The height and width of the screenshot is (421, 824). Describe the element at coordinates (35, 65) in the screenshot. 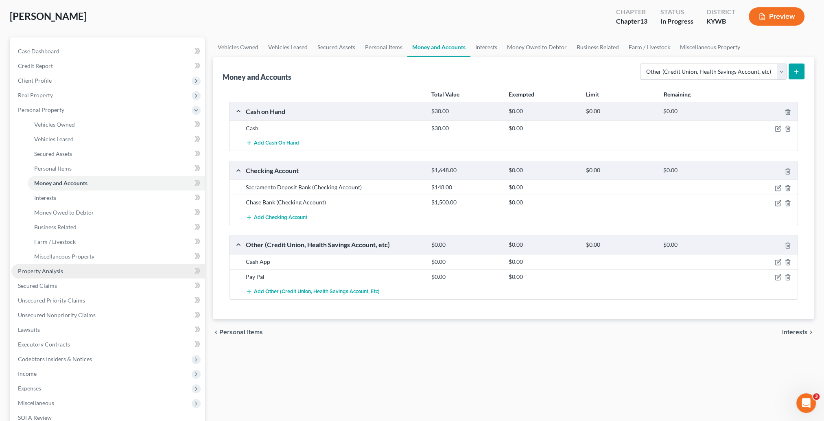

I see `span: Credit Report` at that location.